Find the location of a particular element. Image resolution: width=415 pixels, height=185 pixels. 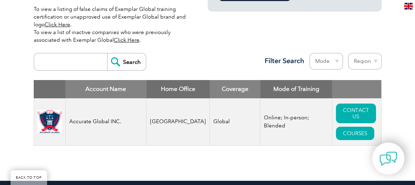

p: To view a listing of false claims of Exemplar Global training certification or unapproved use of ... is located at coordinates (112, 25).